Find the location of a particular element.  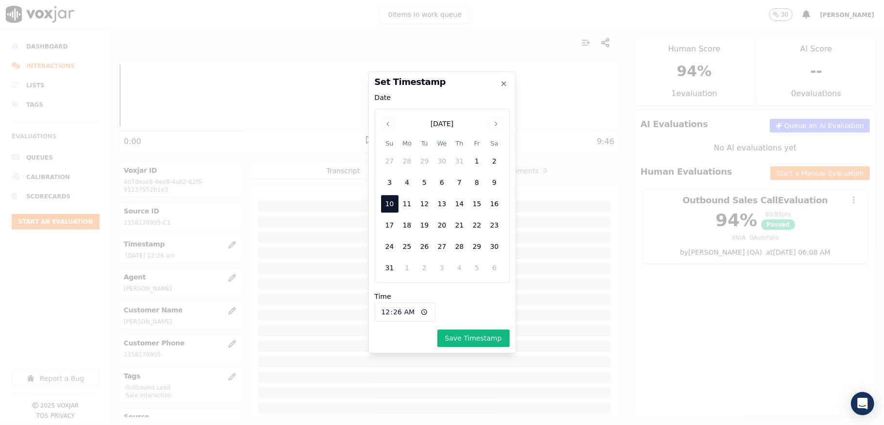

div: Friday, August 22, 2025 is located at coordinates (477, 226).